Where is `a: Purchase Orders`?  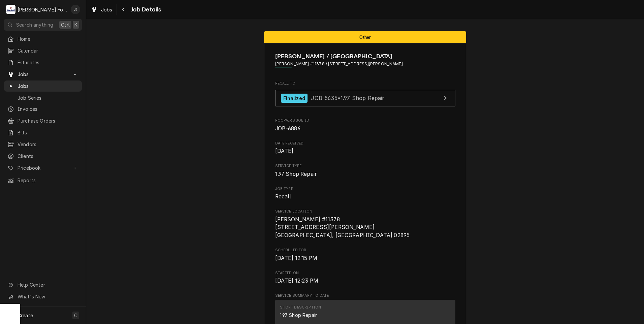
a: Purchase Orders is located at coordinates (43, 121).